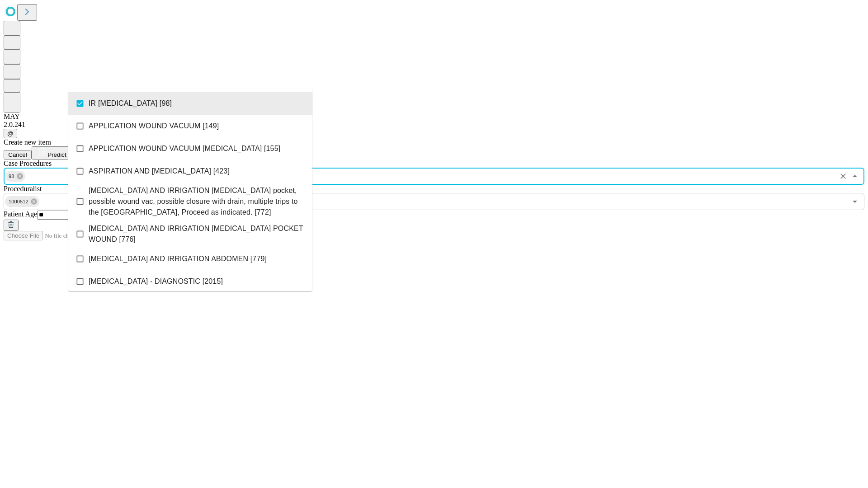 The width and height of the screenshot is (868, 488). What do you see at coordinates (23, 189) in the screenshot?
I see `span: Proceduralist` at bounding box center [23, 189].